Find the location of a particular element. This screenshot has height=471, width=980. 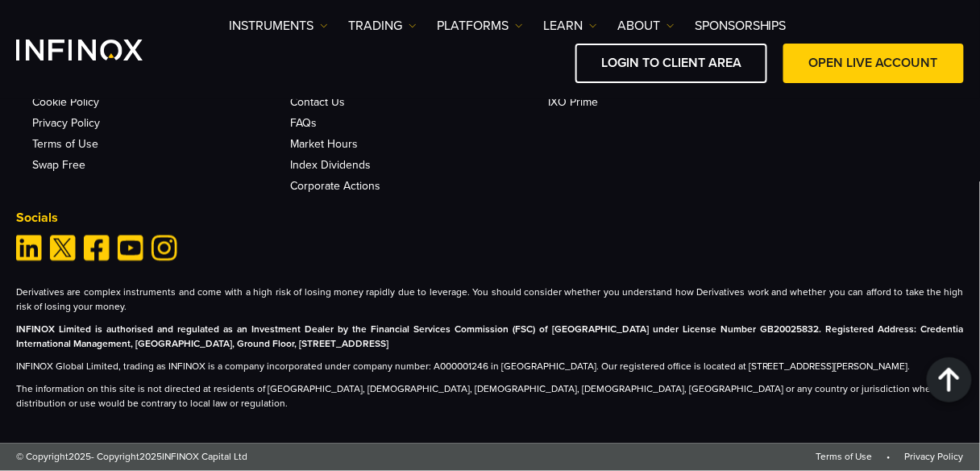

p: Derivatives are complex instruments and come with a high risk of losing money rapidly due to leve... is located at coordinates (490, 300).